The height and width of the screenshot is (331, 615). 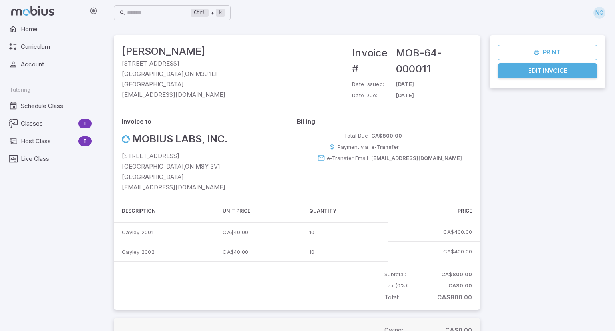 I want to click on button: Print, so click(x=548, y=52).